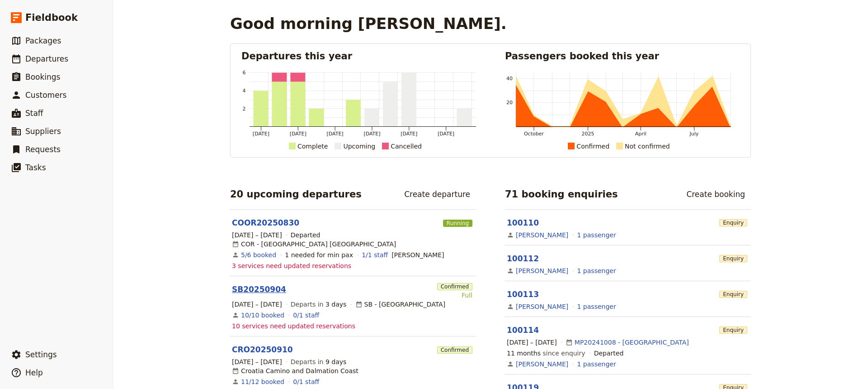 This screenshot has height=389, width=868. What do you see at coordinates (561, 194) in the screenshot?
I see `h2: 71 booking enquiries` at bounding box center [561, 194].